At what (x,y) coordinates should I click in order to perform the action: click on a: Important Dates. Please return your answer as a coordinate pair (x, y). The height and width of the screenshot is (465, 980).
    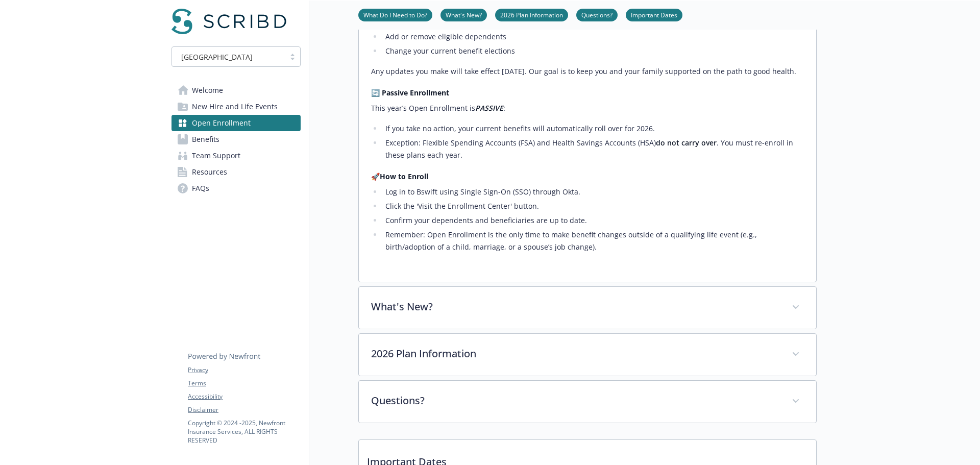
    Looking at the image, I should click on (654, 15).